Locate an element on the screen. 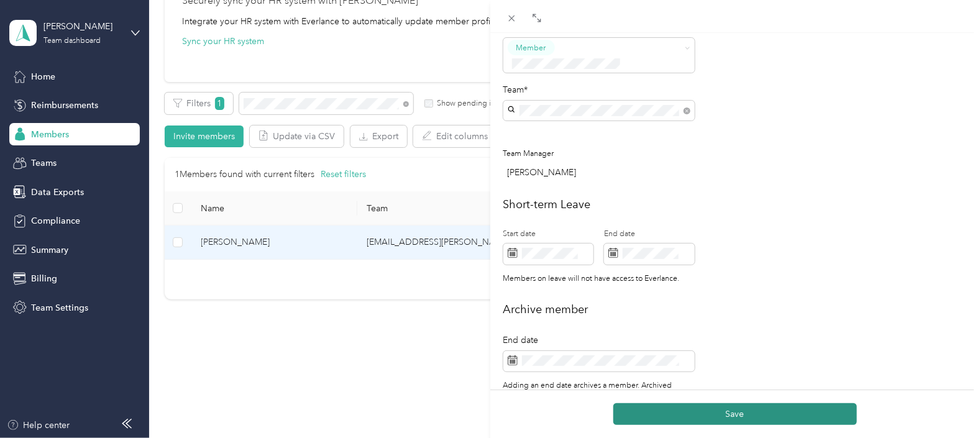 The width and height of the screenshot is (980, 438). span: Team Manager is located at coordinates (529, 154).